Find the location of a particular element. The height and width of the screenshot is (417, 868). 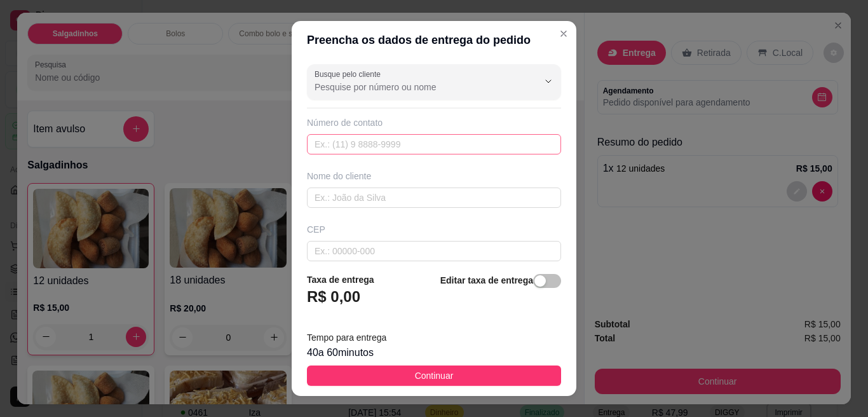

div: Número de contato is located at coordinates (434, 123).